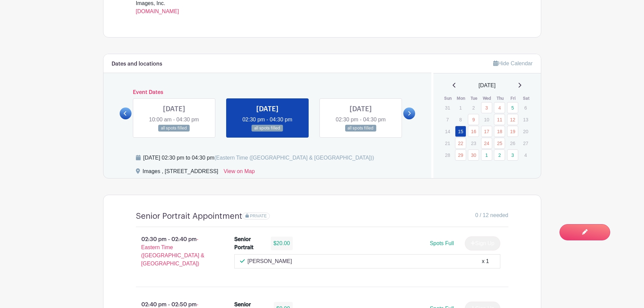 The height and width of the screenshot is (308, 644). I want to click on p: 7, so click(447, 119).